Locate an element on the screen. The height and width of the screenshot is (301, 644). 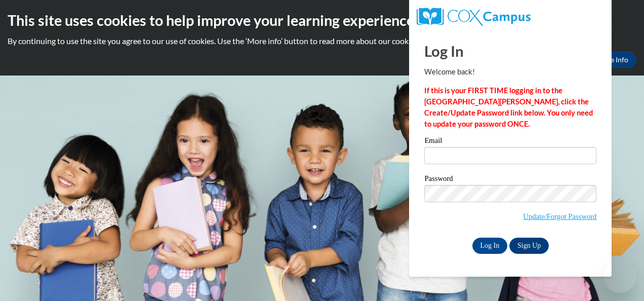
a: Sign Up is located at coordinates (529, 246).